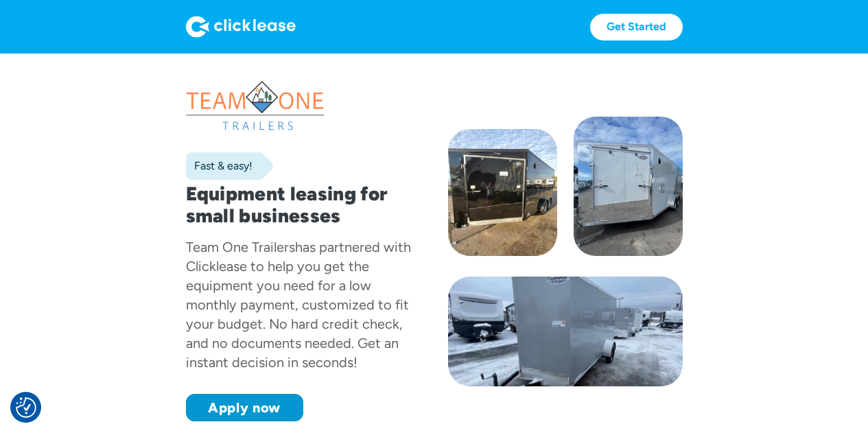  What do you see at coordinates (303, 204) in the screenshot?
I see `h1: Equipment leasing for small businesses` at bounding box center [303, 204].